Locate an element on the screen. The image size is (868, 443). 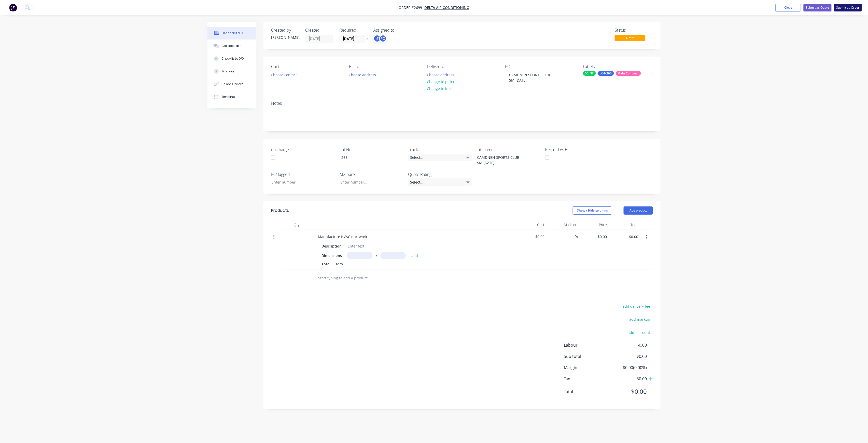
div: Total is located at coordinates (625, 224).